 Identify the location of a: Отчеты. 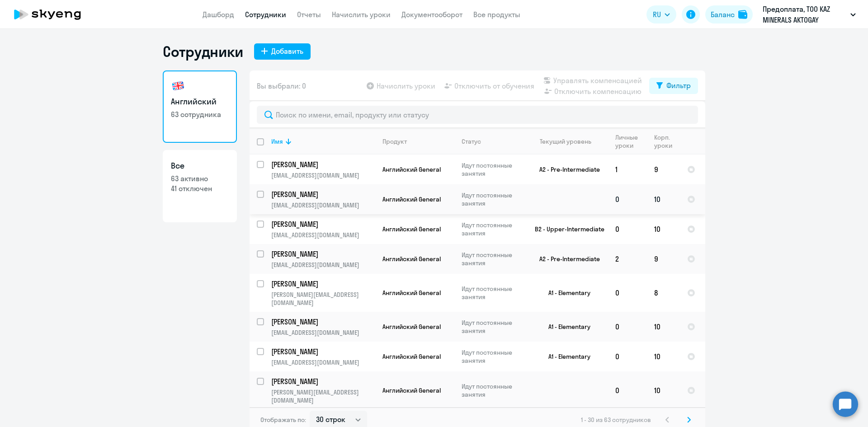
(309, 14).